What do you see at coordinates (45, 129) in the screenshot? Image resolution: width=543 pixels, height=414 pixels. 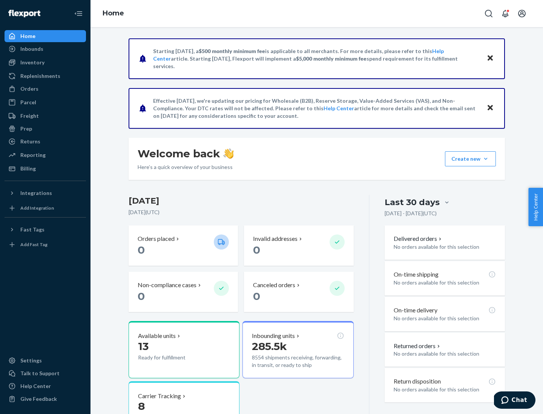 I see `a: Prep` at bounding box center [45, 129].